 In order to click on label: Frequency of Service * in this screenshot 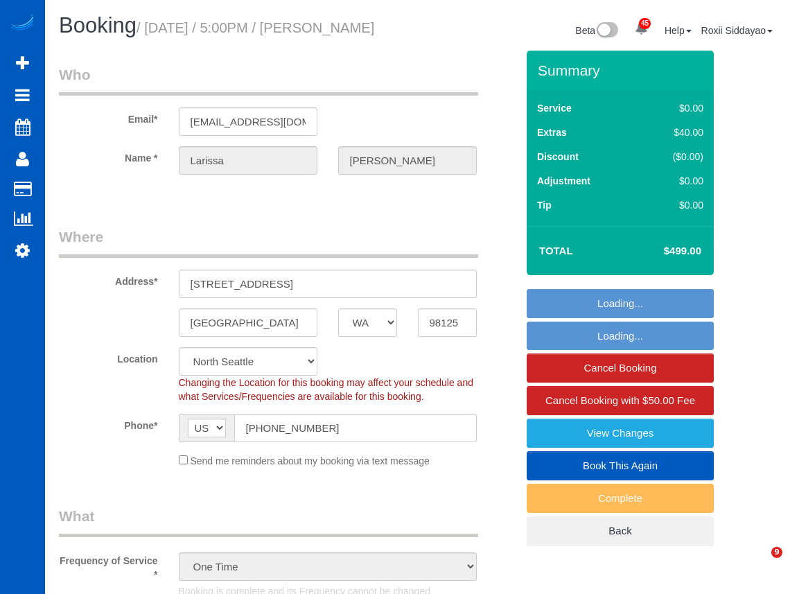, I will do `click(108, 565)`.